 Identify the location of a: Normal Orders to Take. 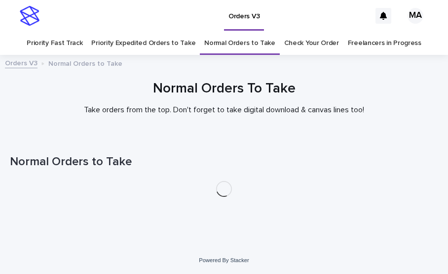
(240, 43).